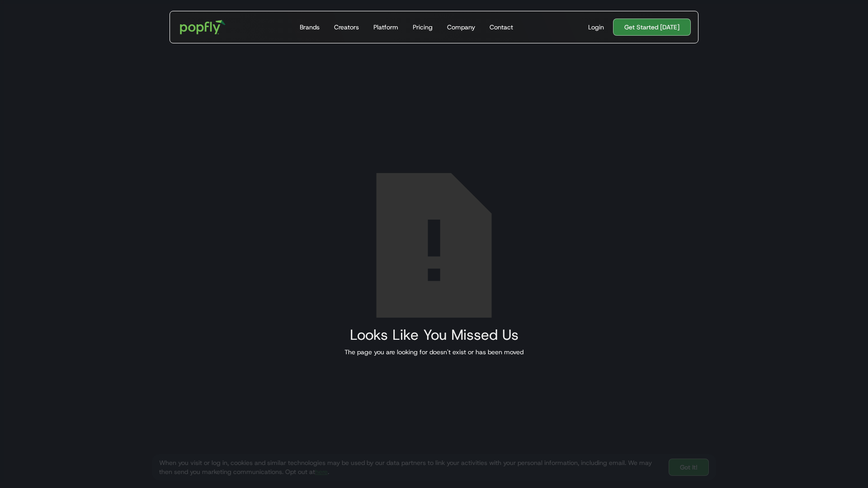 The width and height of the screenshot is (868, 488). Describe the element at coordinates (596, 27) in the screenshot. I see `div: Login` at that location.